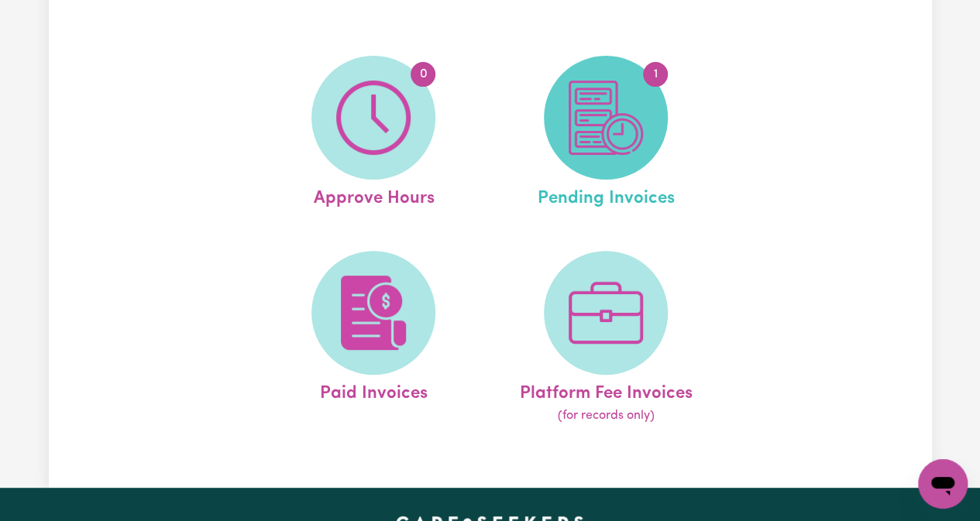 The width and height of the screenshot is (980, 521). I want to click on a: Platform Fee Invoices(for records only), so click(606, 339).